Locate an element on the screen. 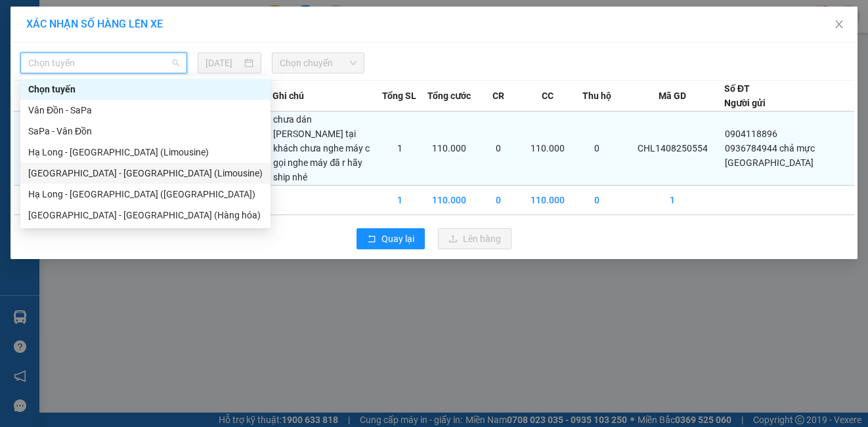  button: rollbackQuay lại is located at coordinates (390, 239).